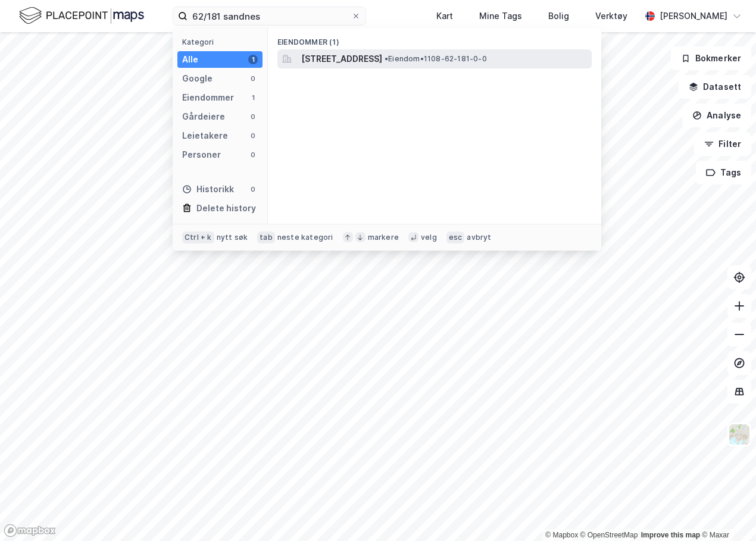  Describe the element at coordinates (715, 87) in the screenshot. I see `button: Datasett` at that location.